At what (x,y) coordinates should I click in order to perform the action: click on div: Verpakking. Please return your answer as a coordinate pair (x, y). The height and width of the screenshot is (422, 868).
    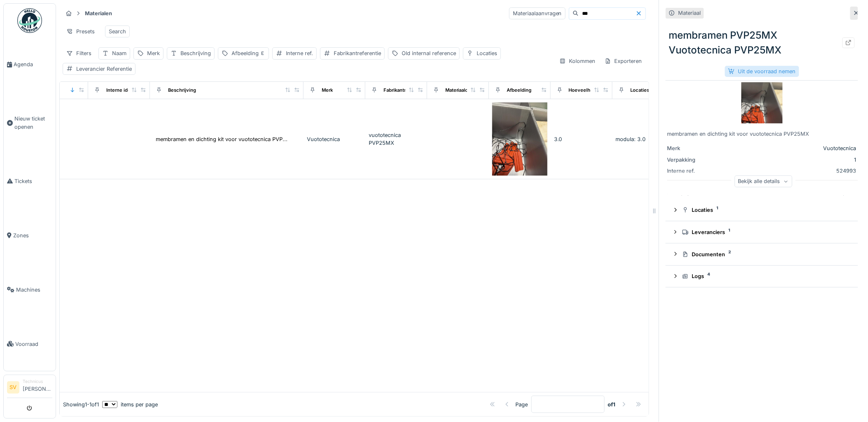
    Looking at the image, I should click on (699, 160).